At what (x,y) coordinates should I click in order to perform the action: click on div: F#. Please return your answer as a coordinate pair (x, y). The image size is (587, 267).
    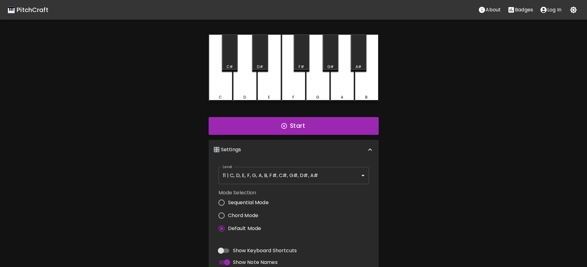
    Looking at the image, I should click on (301, 67).